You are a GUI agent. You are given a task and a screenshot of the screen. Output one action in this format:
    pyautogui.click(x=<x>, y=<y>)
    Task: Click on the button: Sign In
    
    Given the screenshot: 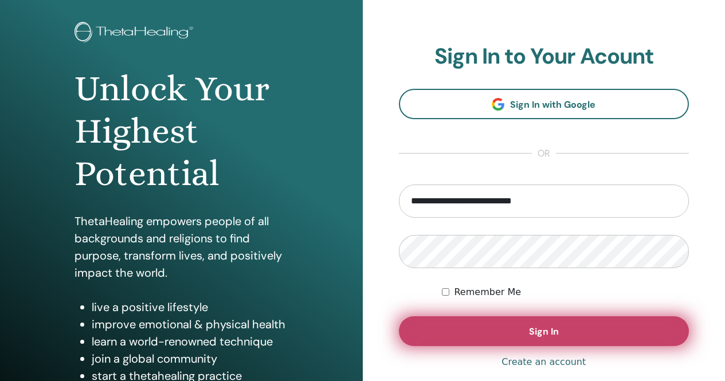 What is the action you would take?
    pyautogui.click(x=544, y=331)
    